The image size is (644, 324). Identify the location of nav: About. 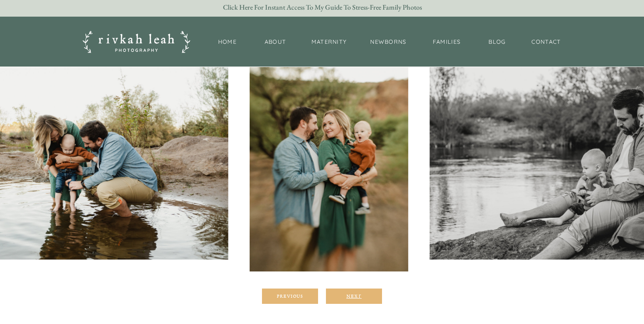
(275, 42).